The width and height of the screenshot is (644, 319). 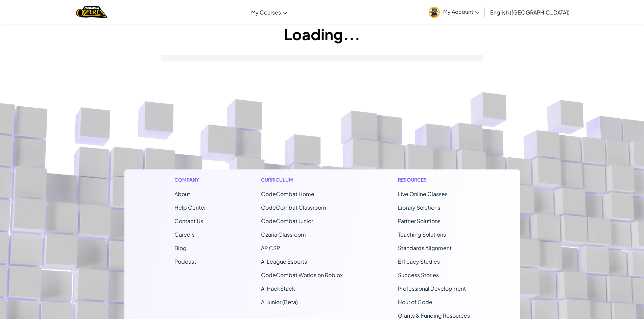 I want to click on a: CodeCombat Junior, so click(x=287, y=221).